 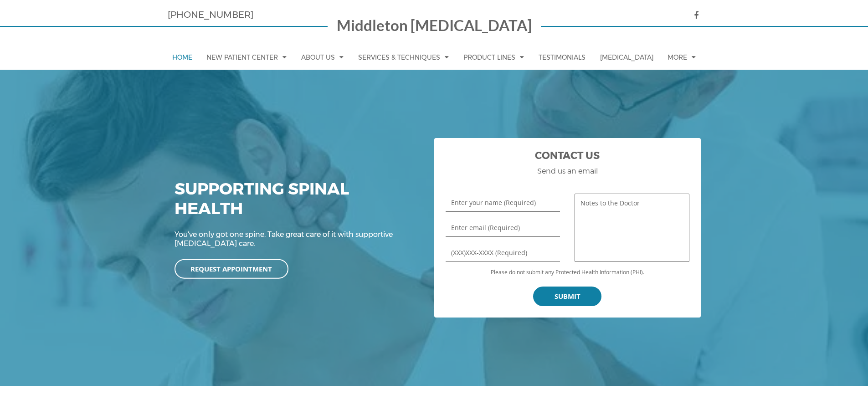 I want to click on h3: Send us an email, so click(x=567, y=171).